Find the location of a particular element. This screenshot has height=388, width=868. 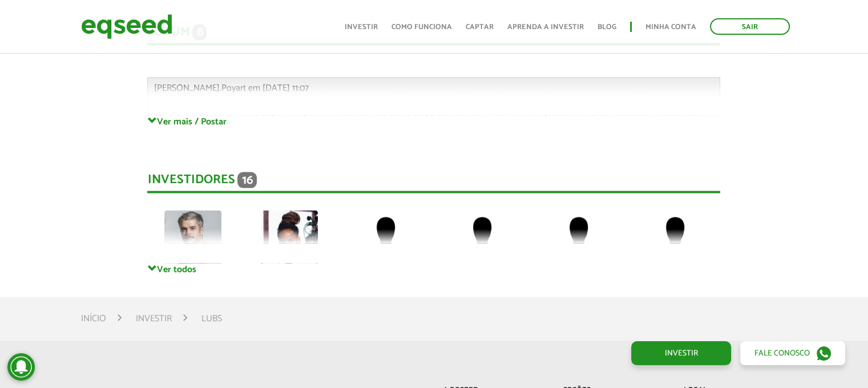

a: Fale conosco is located at coordinates (792, 353).